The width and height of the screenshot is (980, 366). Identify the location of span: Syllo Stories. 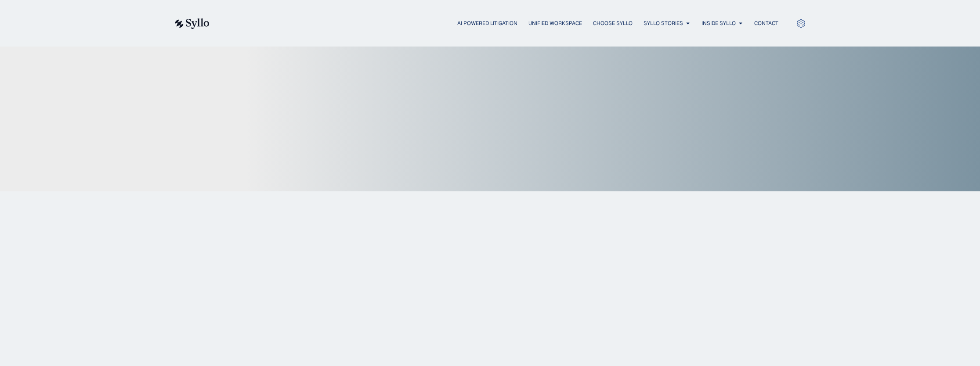
(663, 23).